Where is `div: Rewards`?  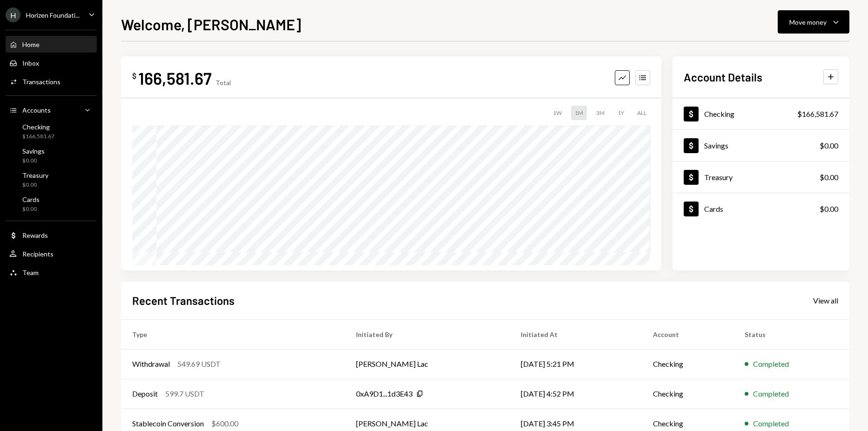
div: Rewards is located at coordinates (35, 235).